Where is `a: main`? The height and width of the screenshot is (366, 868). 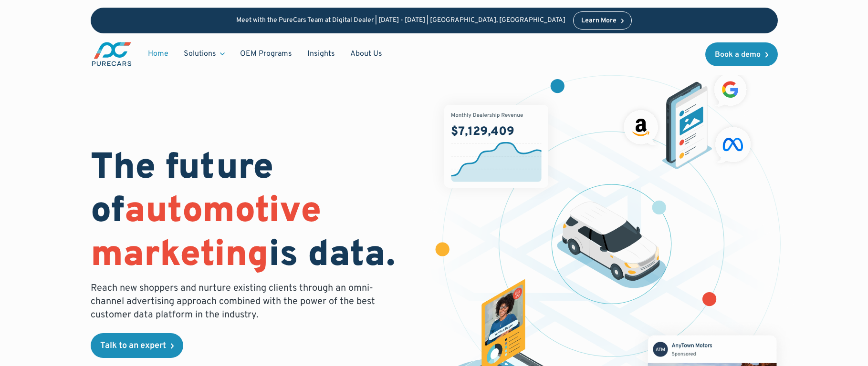
a: main is located at coordinates (112, 54).